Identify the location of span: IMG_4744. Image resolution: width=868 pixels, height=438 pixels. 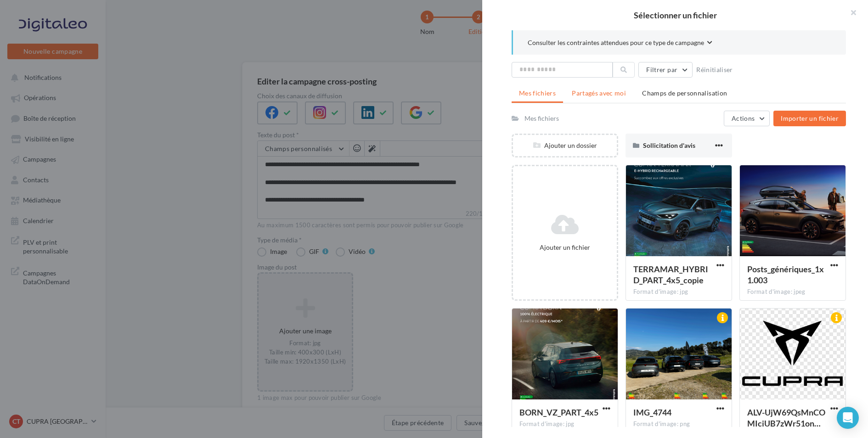
(652, 412).